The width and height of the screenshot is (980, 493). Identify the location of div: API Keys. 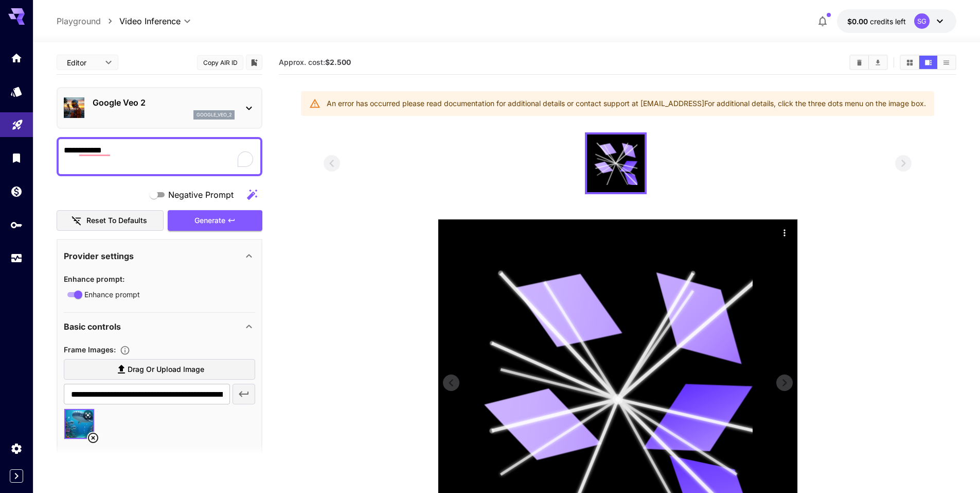
(16, 224).